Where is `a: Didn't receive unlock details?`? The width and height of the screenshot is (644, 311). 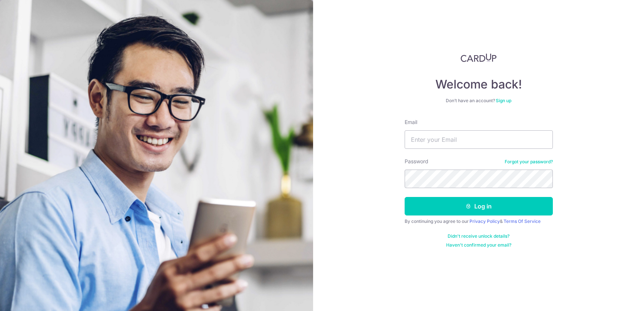 a: Didn't receive unlock details? is located at coordinates (478, 236).